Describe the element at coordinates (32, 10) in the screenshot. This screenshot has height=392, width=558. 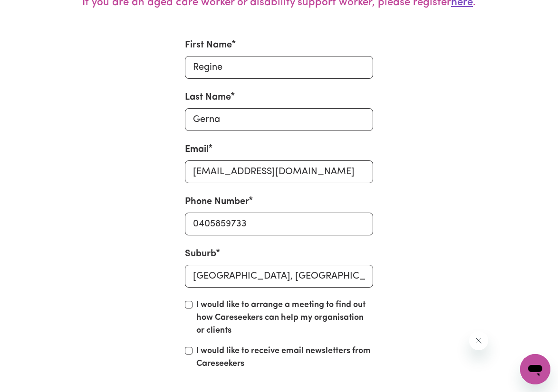
I see `span: Need any help?` at that location.